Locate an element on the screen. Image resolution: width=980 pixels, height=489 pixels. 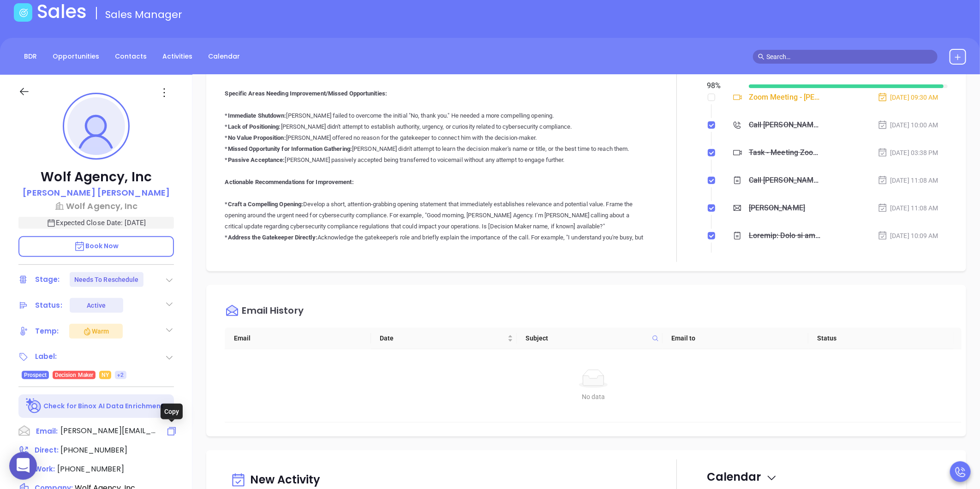
p: Check for Binox AI Data Enrichment is located at coordinates (104, 406).